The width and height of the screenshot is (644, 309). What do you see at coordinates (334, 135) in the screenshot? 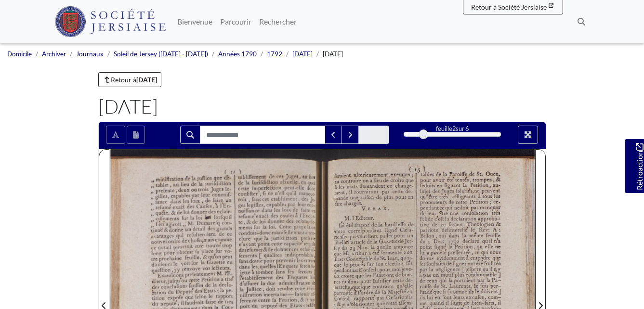
I see `button: Match précédent` at bounding box center [334, 135].